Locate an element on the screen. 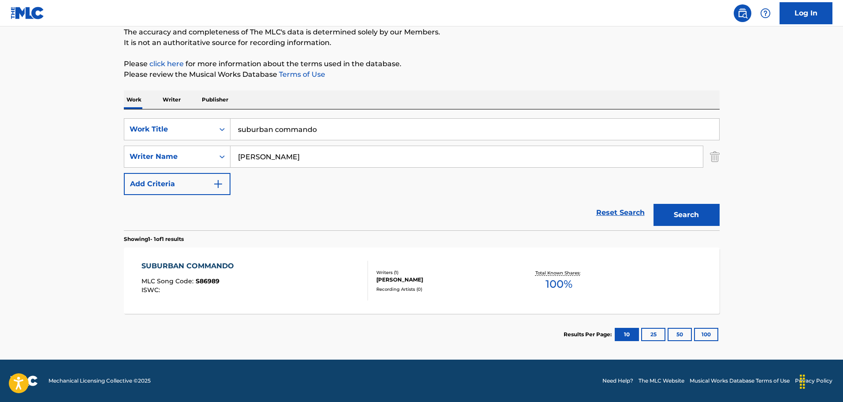  p: Writer is located at coordinates (171, 100).